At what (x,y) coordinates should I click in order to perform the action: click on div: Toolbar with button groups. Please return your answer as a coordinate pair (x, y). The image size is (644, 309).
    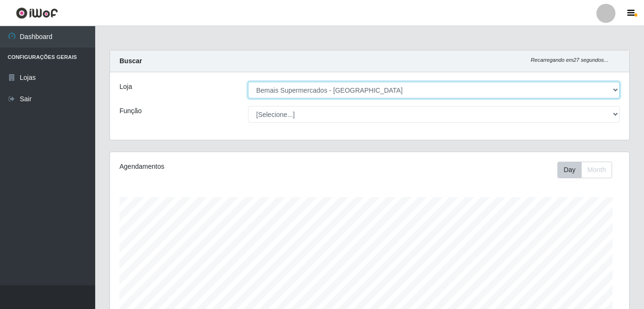
    Looking at the image, I should click on (588, 170).